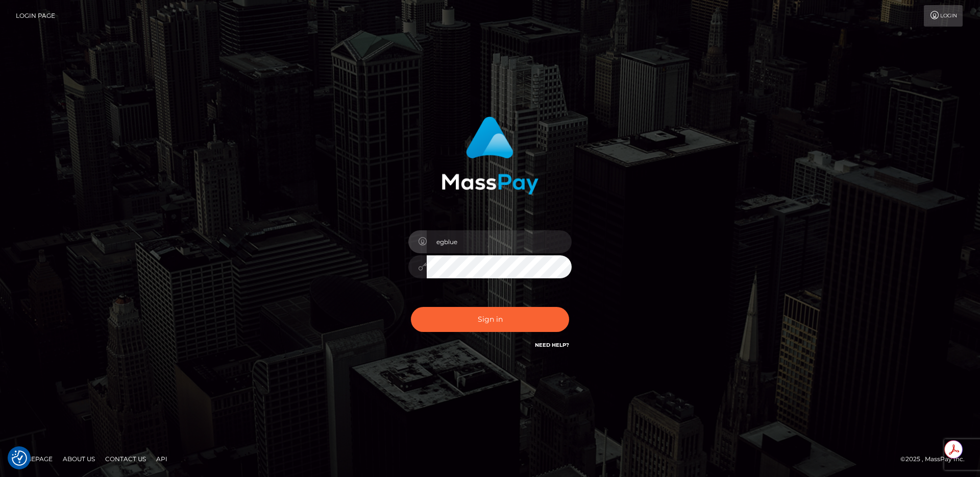 The width and height of the screenshot is (980, 477). What do you see at coordinates (490, 155) in the screenshot?
I see `img: MassPay Login` at bounding box center [490, 155].